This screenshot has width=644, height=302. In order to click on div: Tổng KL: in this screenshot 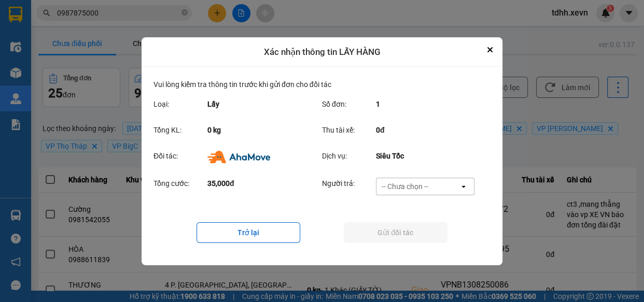, I will do `click(180, 130)`.